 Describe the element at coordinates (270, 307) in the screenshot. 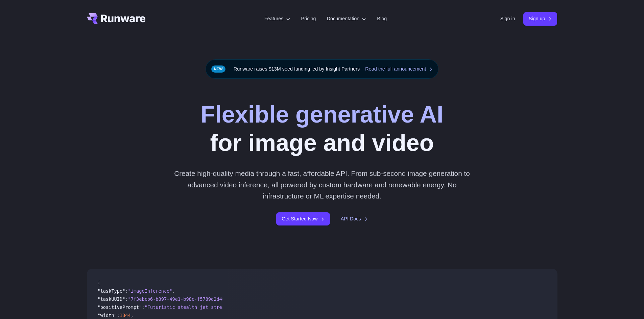

I see `span: "Futuristic stealth jet streaking through a neon-lit cityscape with glowing purple exhaust"` at that location.